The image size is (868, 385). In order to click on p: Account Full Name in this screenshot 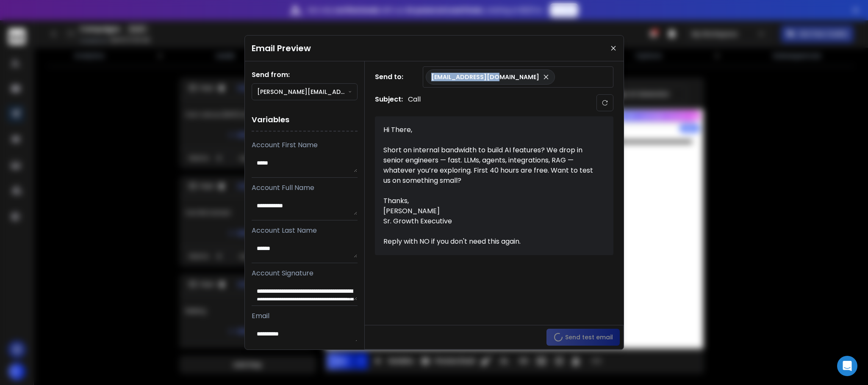, I will do `click(304, 188)`.